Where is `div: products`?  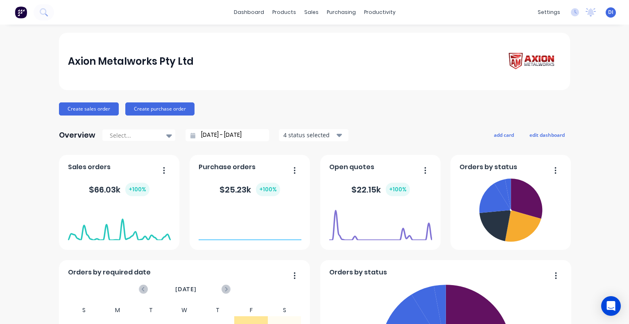 div: products is located at coordinates (284, 12).